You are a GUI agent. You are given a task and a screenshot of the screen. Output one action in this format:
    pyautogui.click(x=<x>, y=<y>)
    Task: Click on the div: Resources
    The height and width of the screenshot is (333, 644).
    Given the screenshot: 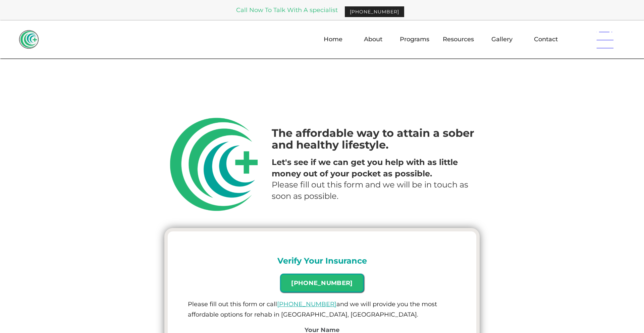 What is the action you would take?
    pyautogui.click(x=458, y=39)
    